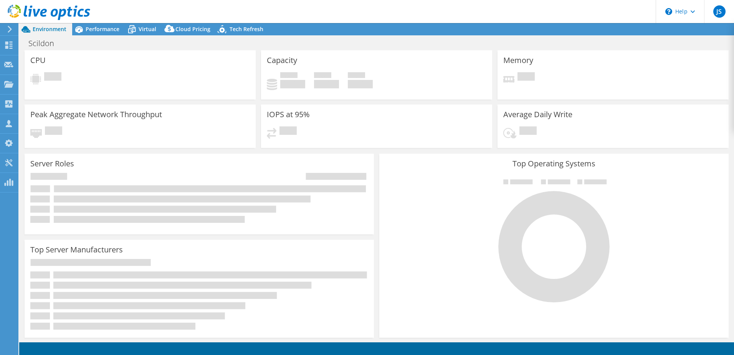 The image size is (734, 355). Describe the element at coordinates (50, 29) in the screenshot. I see `span: Environment` at that location.